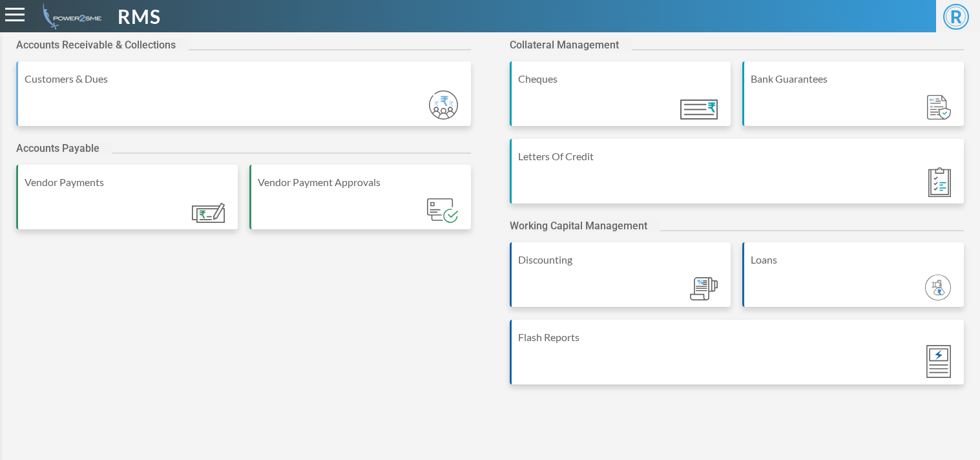 This screenshot has height=460, width=980. I want to click on a: Vendor Payments Module_ic, so click(127, 203).